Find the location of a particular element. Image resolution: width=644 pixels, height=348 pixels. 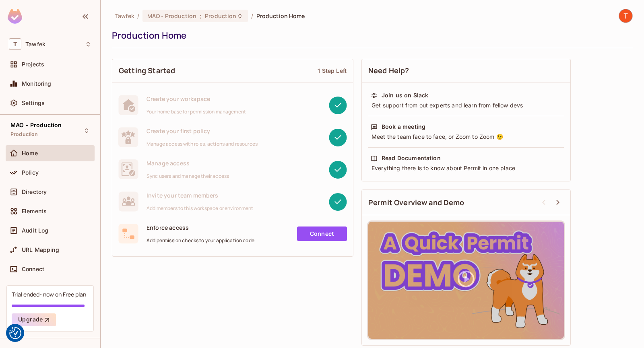

span: Manage access with roles, actions and resources is located at coordinates (202, 144).